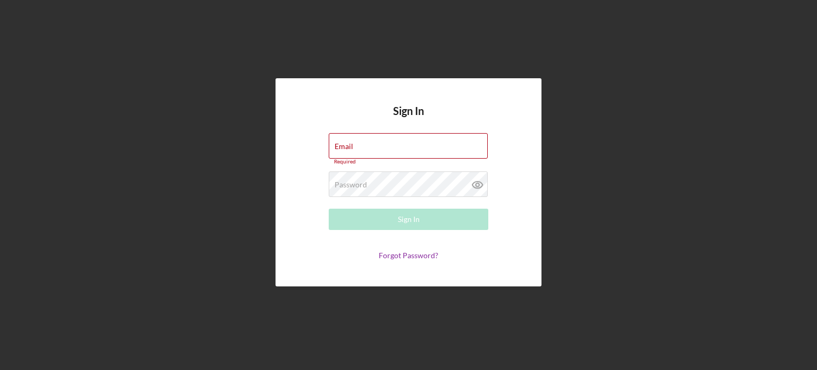  What do you see at coordinates (409, 219) in the screenshot?
I see `div: Sign In` at bounding box center [409, 219].